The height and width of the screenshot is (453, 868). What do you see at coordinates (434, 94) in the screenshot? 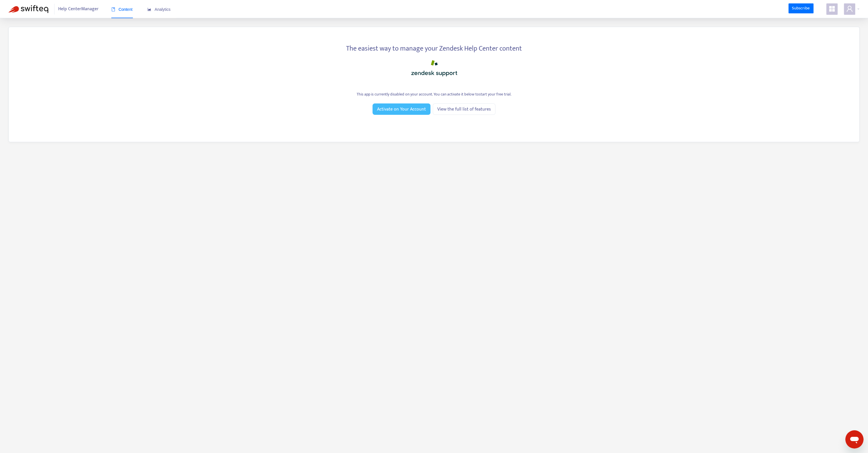
I see `div: This app is currently disabled on your account. You can activate it below to start your free trial .` at bounding box center [434, 94].